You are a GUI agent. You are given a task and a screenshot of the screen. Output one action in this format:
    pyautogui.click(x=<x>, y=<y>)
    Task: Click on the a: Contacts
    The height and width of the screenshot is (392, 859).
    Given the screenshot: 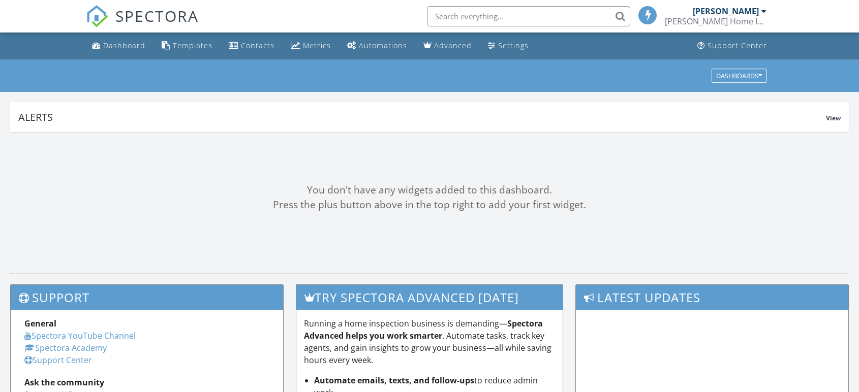 What is the action you would take?
    pyautogui.click(x=252, y=46)
    